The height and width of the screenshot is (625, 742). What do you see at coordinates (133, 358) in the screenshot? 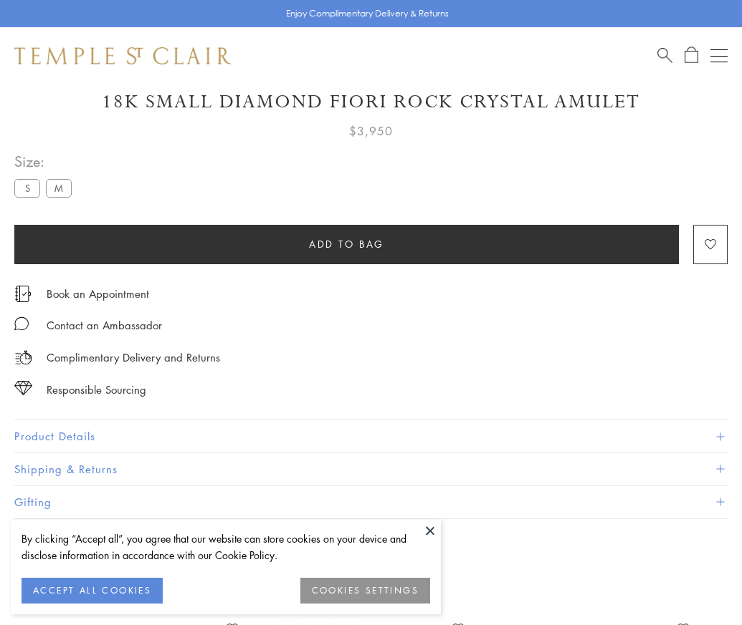
I see `p: Complimentary Delivery and Returns` at bounding box center [133, 358].